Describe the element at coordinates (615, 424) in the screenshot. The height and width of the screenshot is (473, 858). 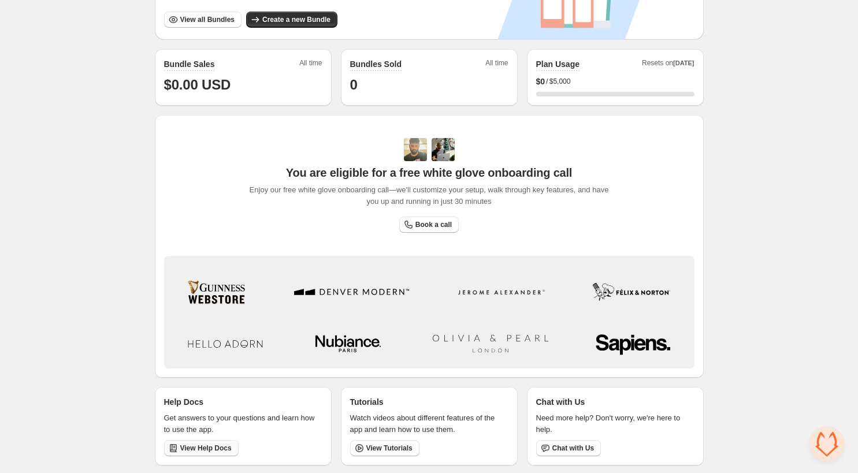
I see `p: Need more help? Don't worry, we're here to help.` at that location.